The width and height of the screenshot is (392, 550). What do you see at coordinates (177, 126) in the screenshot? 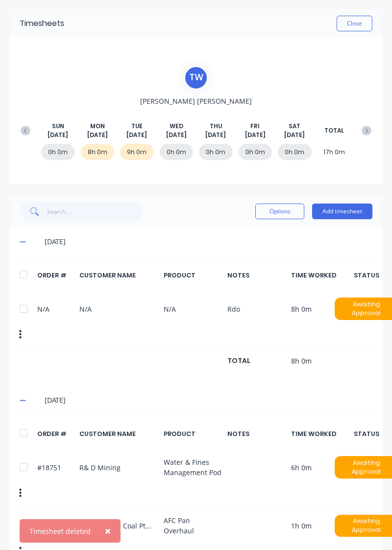
I see `span: WED` at bounding box center [177, 126].